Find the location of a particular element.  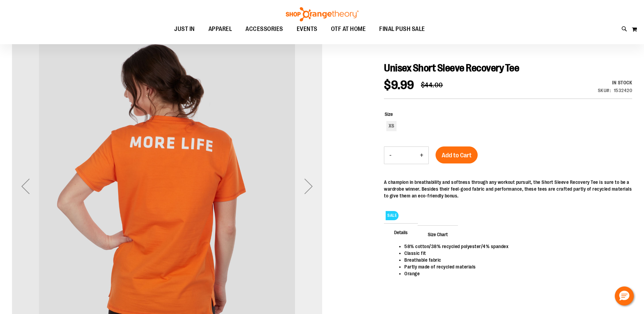

li: Classic fit is located at coordinates (515, 253).